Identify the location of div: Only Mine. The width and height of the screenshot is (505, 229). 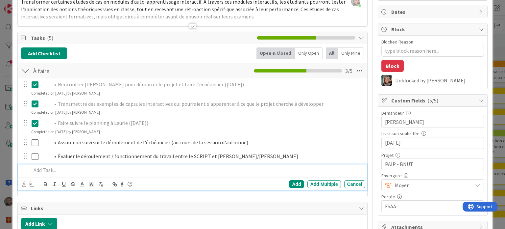
(351, 53).